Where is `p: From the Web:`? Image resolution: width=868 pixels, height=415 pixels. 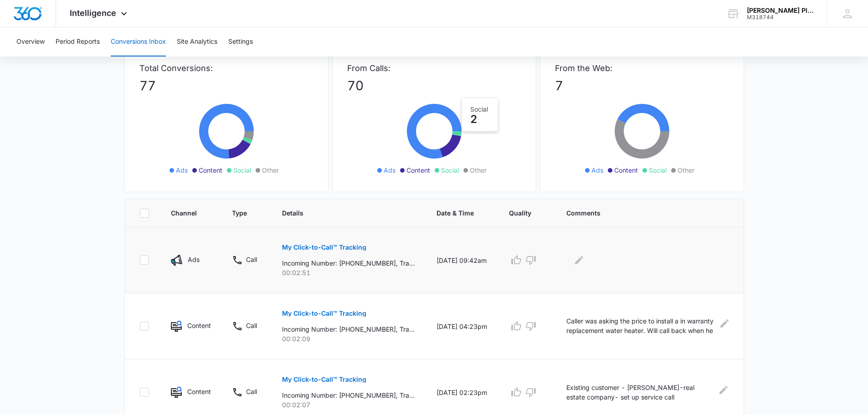
p: From the Web: is located at coordinates (642, 68).